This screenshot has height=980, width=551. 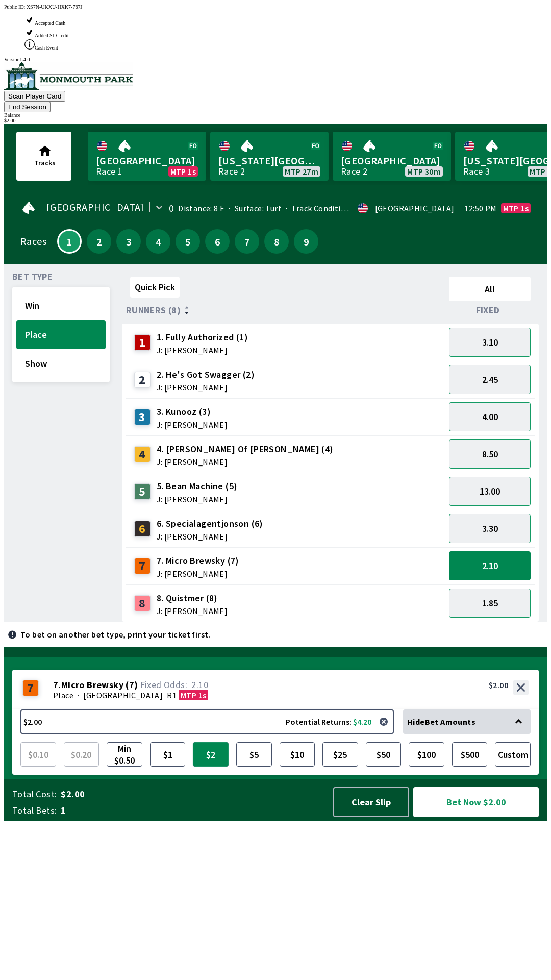 I want to click on button: 1.85, so click(x=490, y=603).